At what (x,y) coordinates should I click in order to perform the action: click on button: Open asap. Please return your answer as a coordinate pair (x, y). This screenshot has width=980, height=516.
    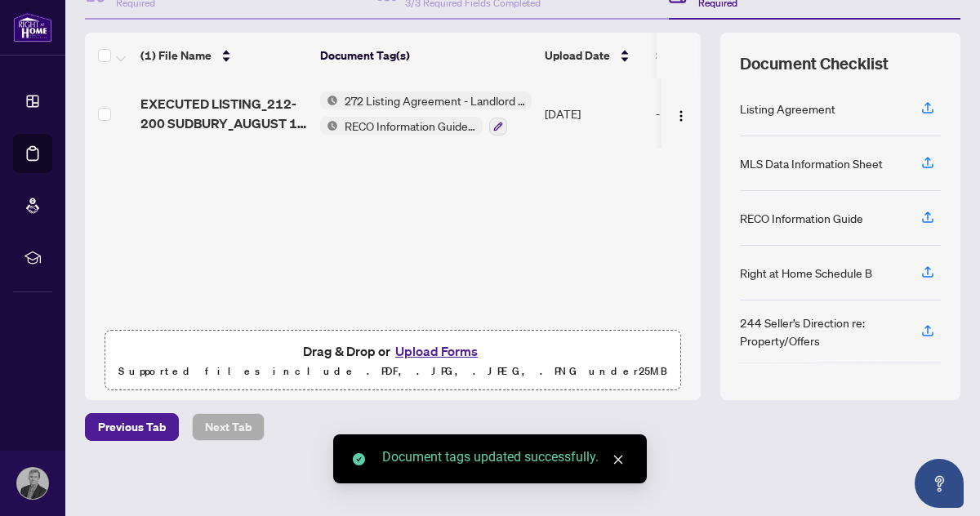
    Looking at the image, I should click on (939, 484).